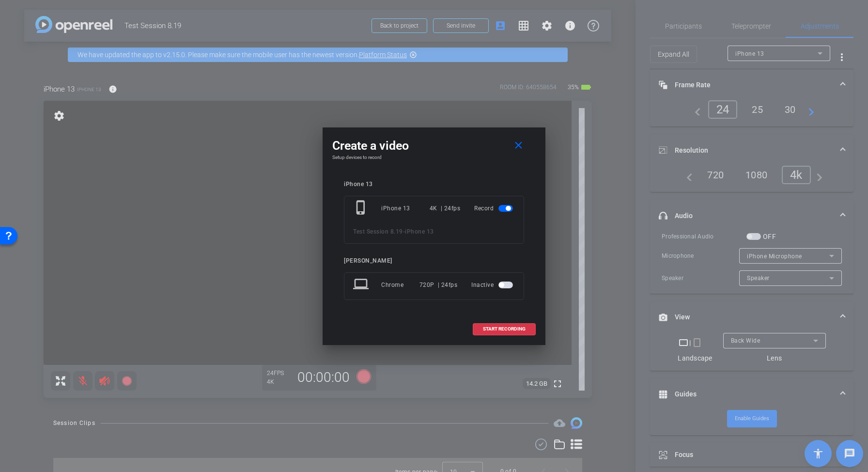 This screenshot has width=868, height=472. Describe the element at coordinates (504, 329) in the screenshot. I see `button: START RECORDING` at that location.